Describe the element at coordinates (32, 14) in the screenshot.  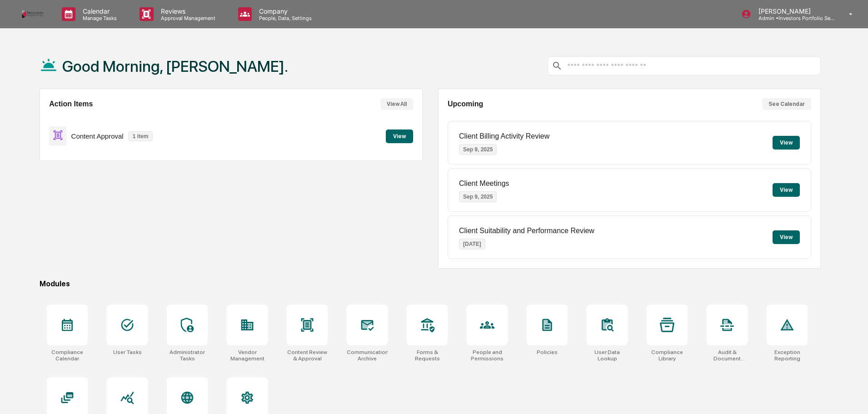
I see `img: logo` at that location.